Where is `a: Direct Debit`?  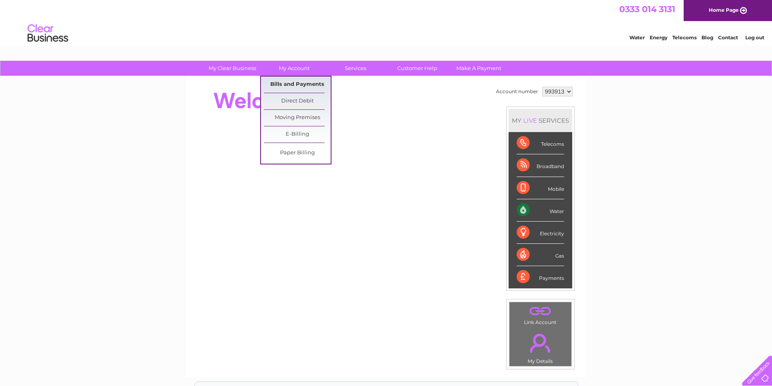 a: Direct Debit is located at coordinates (297, 101).